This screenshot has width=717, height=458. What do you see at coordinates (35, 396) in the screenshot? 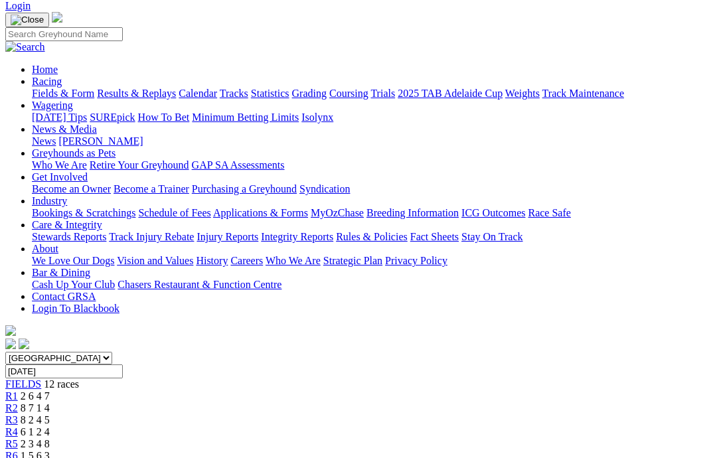
I see `span: 2 6 4 7` at bounding box center [35, 396].